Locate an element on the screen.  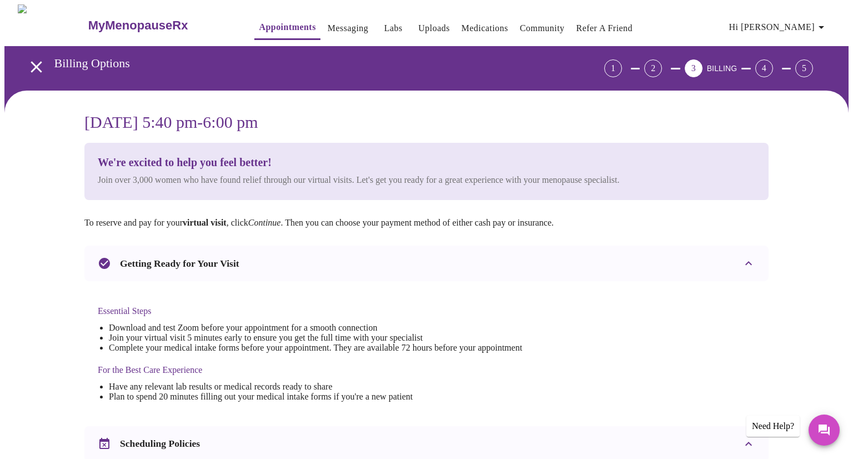
div: 3 is located at coordinates (693, 68).